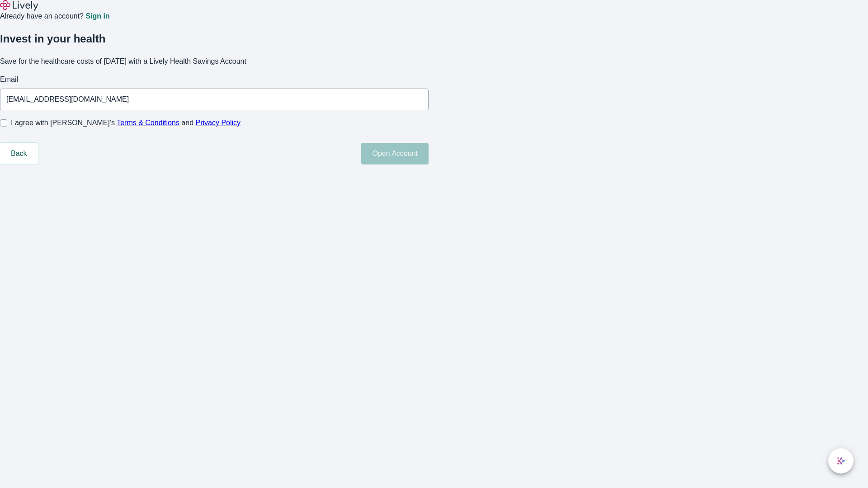 The width and height of the screenshot is (868, 488). I want to click on a: Terms & Conditions, so click(148, 123).